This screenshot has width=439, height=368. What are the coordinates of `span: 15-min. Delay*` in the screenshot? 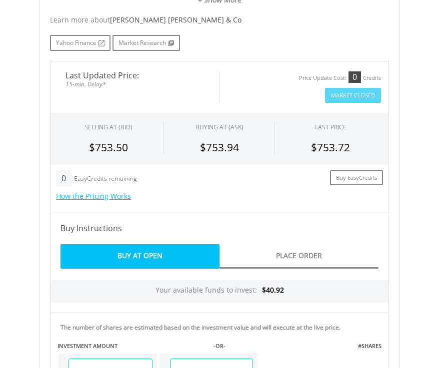 It's located at (135, 84).